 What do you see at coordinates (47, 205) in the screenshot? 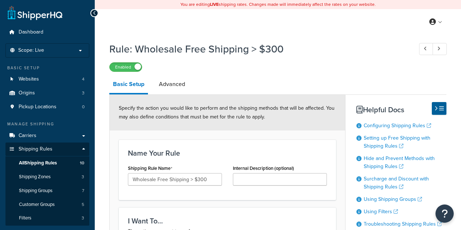
I see `li: Customer Groups` at bounding box center [47, 205].